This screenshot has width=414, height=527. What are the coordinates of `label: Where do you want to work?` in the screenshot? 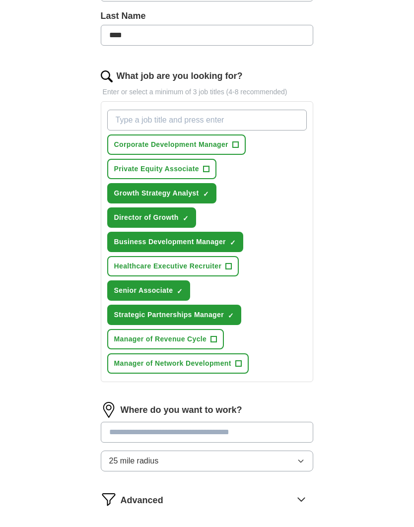 It's located at (181, 410).